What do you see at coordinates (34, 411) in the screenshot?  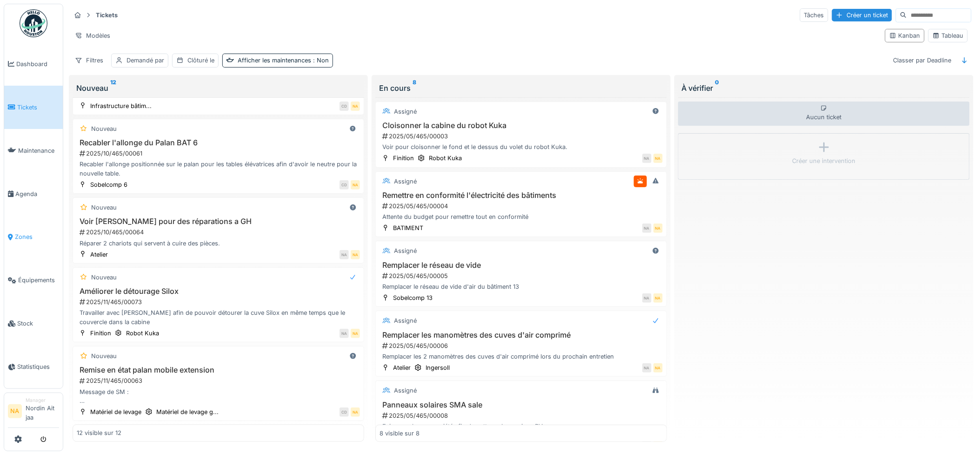 I see `a: NA ManagerNordin Ait jaa` at bounding box center [34, 411].